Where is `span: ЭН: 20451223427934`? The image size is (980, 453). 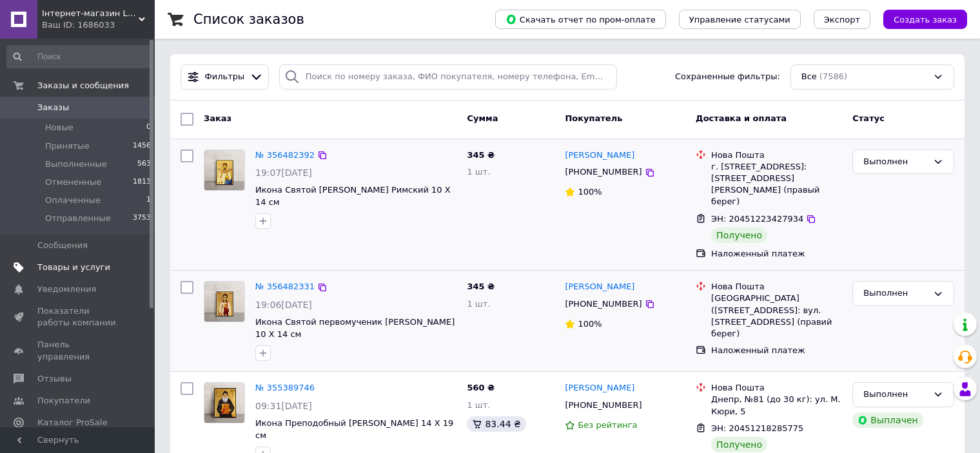
span: ЭН: 20451223427934 is located at coordinates (757, 218).